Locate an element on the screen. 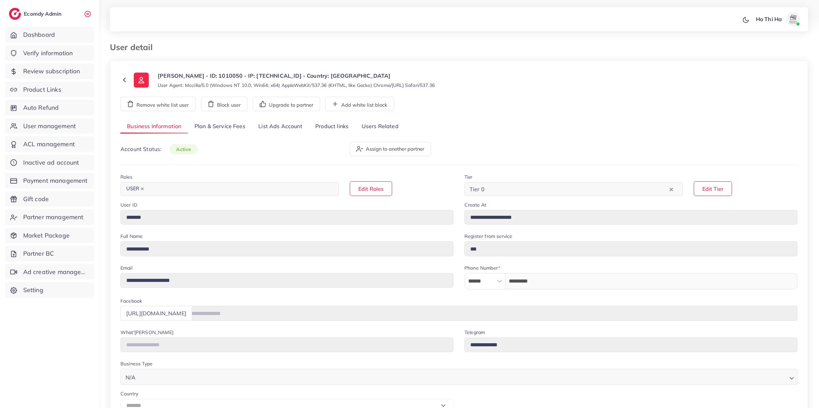  button: Upgrade to partner is located at coordinates (286, 104).